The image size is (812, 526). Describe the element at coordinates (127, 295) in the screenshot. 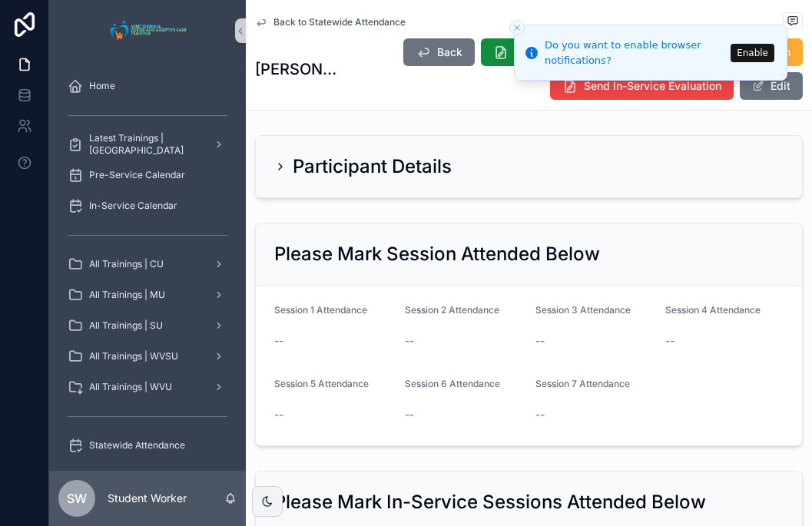

I see `span: All Trainings | MU` at that location.